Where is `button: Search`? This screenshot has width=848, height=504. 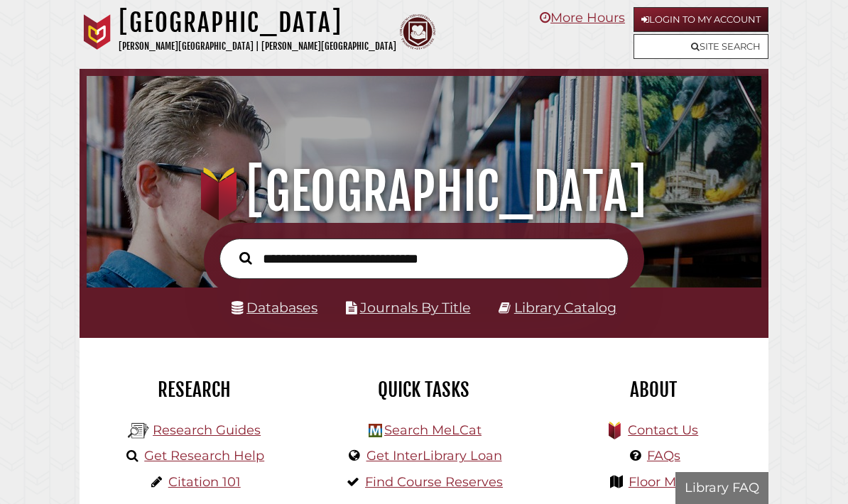
button: Search is located at coordinates (246, 257).